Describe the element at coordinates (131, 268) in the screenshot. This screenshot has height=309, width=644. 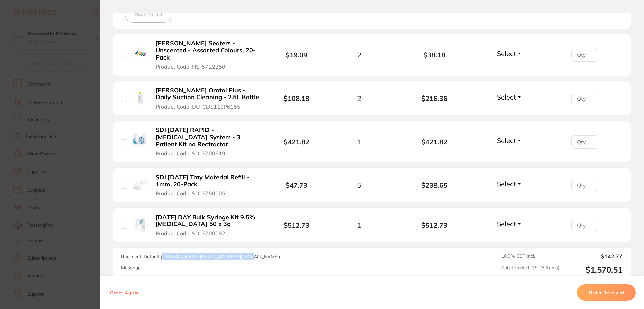
I see `label: Message:` at that location.